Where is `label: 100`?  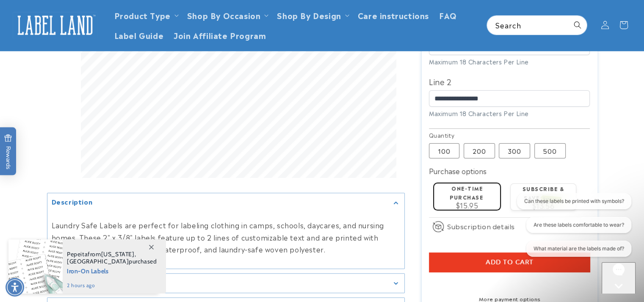 label: 100 is located at coordinates (444, 151).